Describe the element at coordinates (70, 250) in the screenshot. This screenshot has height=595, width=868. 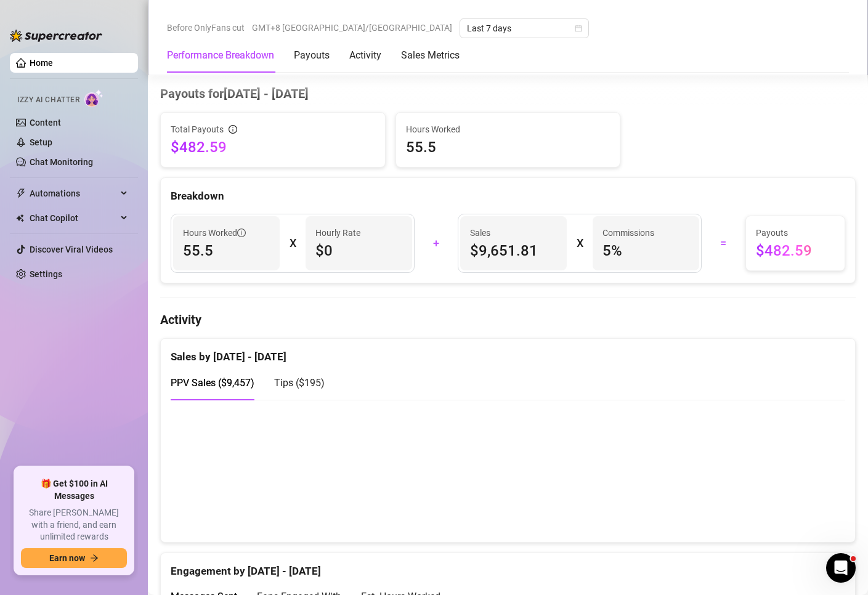
I see `a: Discover Viral Videos` at that location.